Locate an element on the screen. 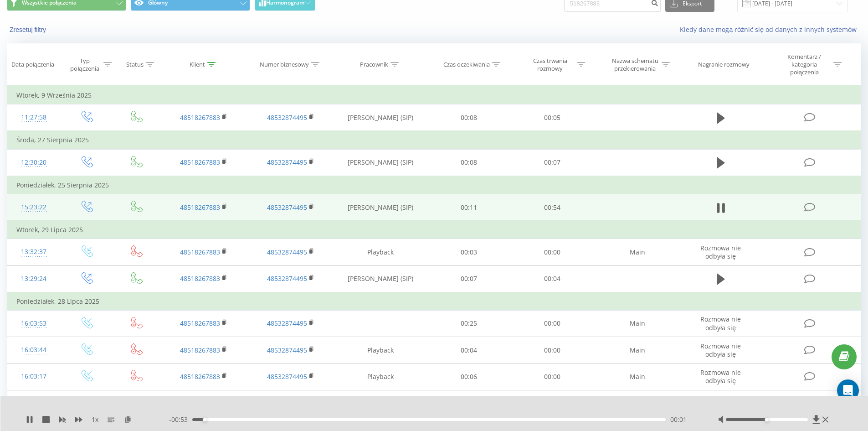 This screenshot has height=431, width=868. span: 00:01 is located at coordinates (679, 419).